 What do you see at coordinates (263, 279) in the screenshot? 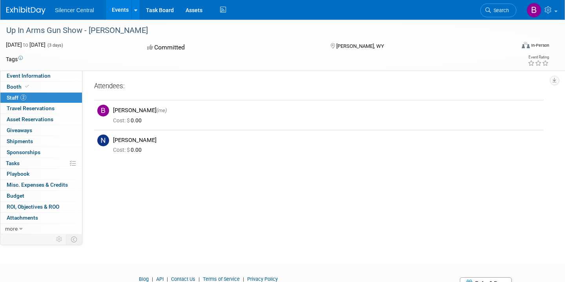
I see `a: Privacy Policy` at bounding box center [263, 279].